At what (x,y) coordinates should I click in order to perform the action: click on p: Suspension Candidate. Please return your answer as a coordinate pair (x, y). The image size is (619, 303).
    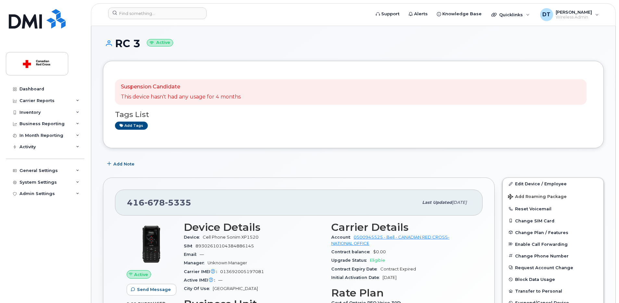
    Looking at the image, I should click on (181, 87).